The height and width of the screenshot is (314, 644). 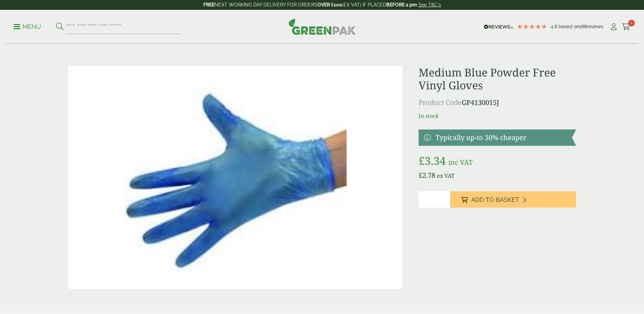 What do you see at coordinates (427, 175) in the screenshot?
I see `bdi: 2.78` at bounding box center [427, 175].